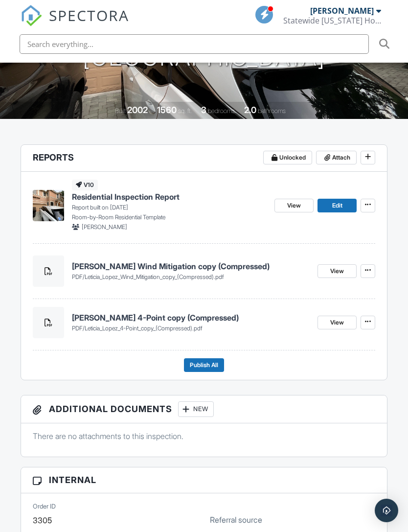 This screenshot has height=532, width=408. I want to click on div: 1560, so click(167, 109).